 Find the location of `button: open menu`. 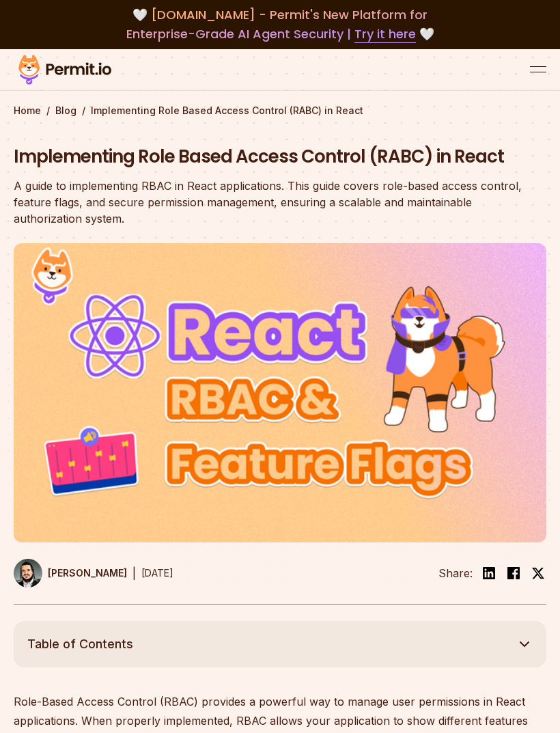

button: open menu is located at coordinates (538, 70).